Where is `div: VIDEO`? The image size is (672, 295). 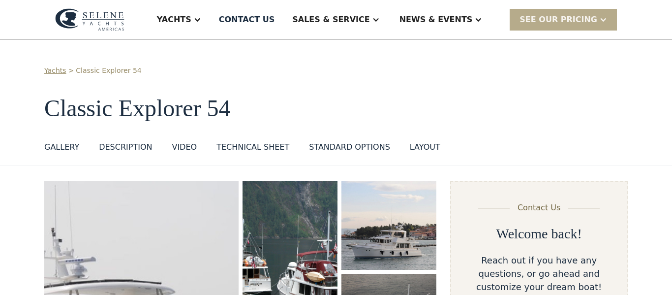 div: VIDEO is located at coordinates (184, 147).